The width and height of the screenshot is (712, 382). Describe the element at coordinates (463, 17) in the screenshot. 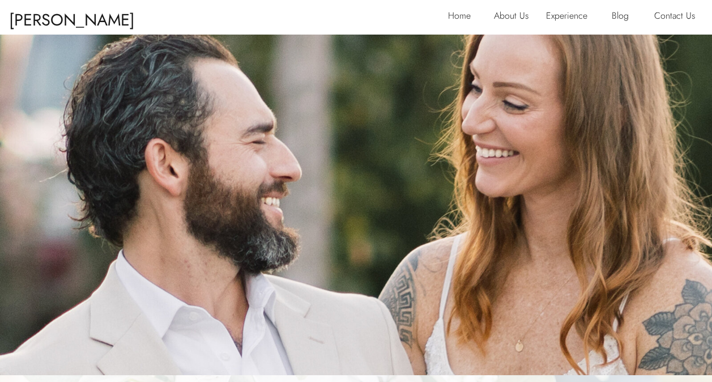

I see `p: Home` at that location.